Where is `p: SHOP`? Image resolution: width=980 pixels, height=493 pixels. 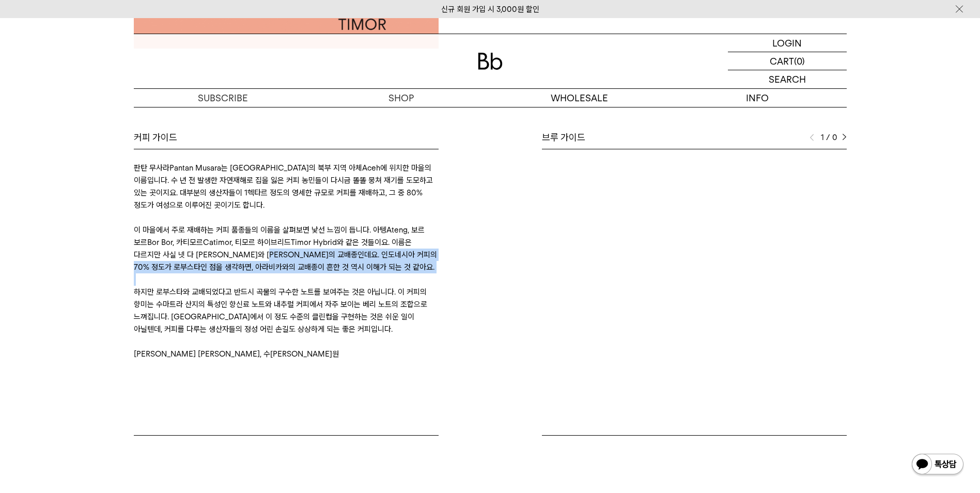 p: SHOP is located at coordinates (401, 98).